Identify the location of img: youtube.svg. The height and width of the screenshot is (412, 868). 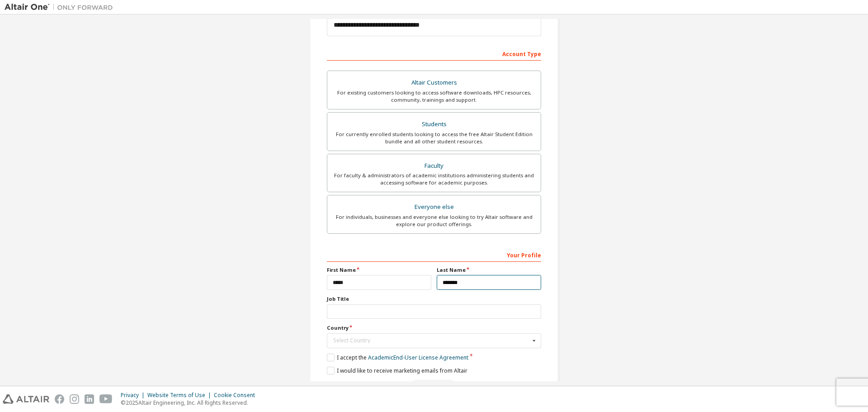
(106, 399).